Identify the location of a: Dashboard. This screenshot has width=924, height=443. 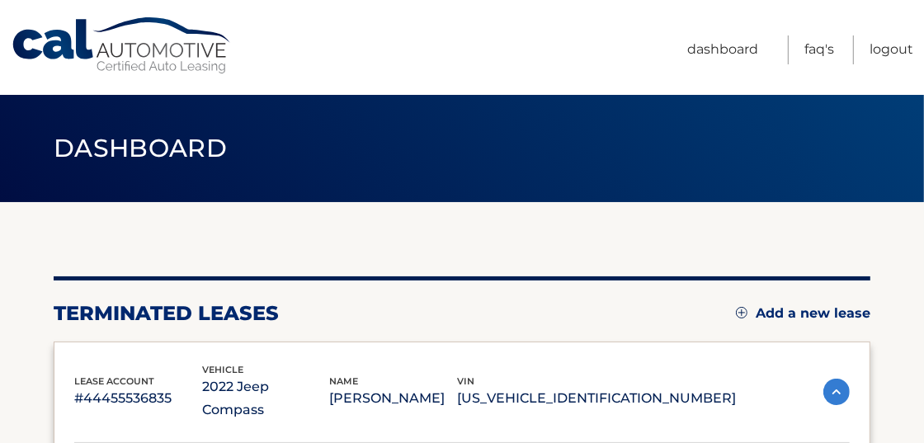
(722, 49).